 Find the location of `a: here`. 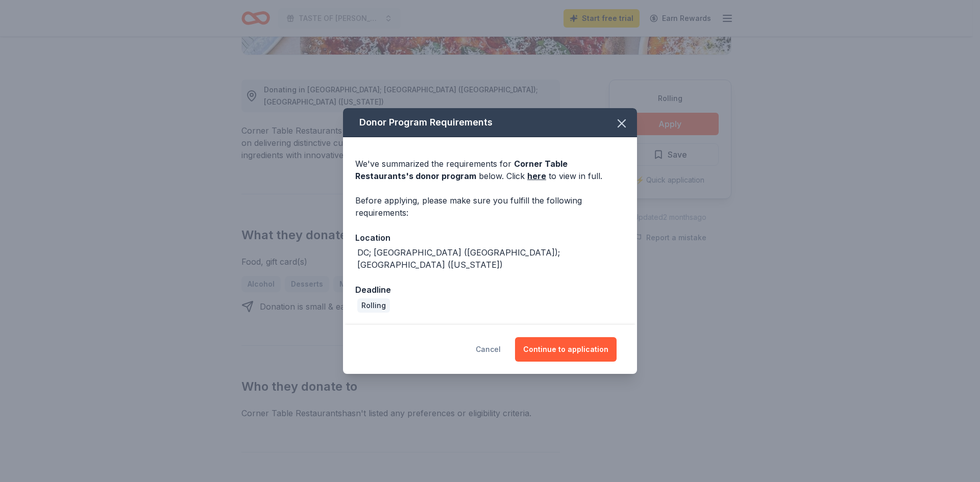

a: here is located at coordinates (536, 176).